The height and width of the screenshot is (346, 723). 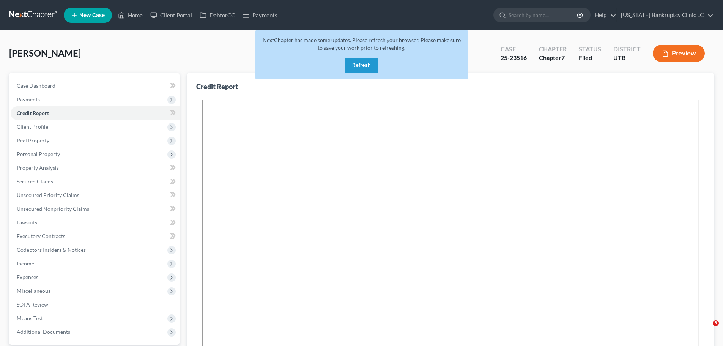 What do you see at coordinates (33, 291) in the screenshot?
I see `span: Miscellaneous` at bounding box center [33, 291].